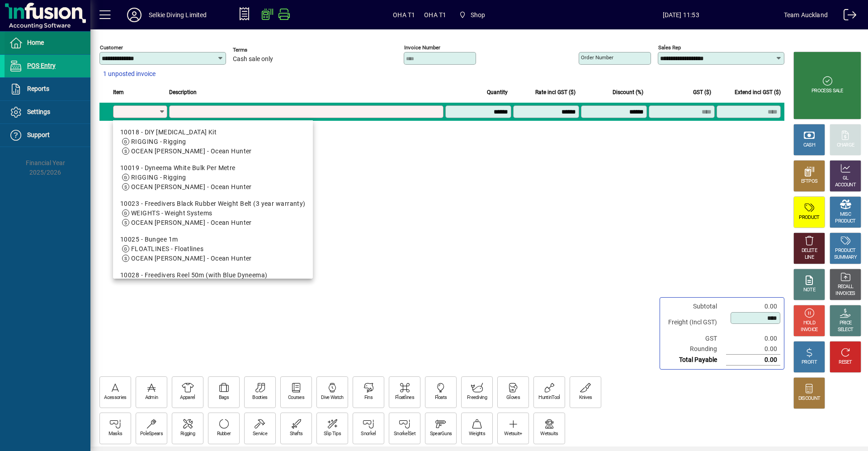  I want to click on span: 1 unposted invoice, so click(129, 74).